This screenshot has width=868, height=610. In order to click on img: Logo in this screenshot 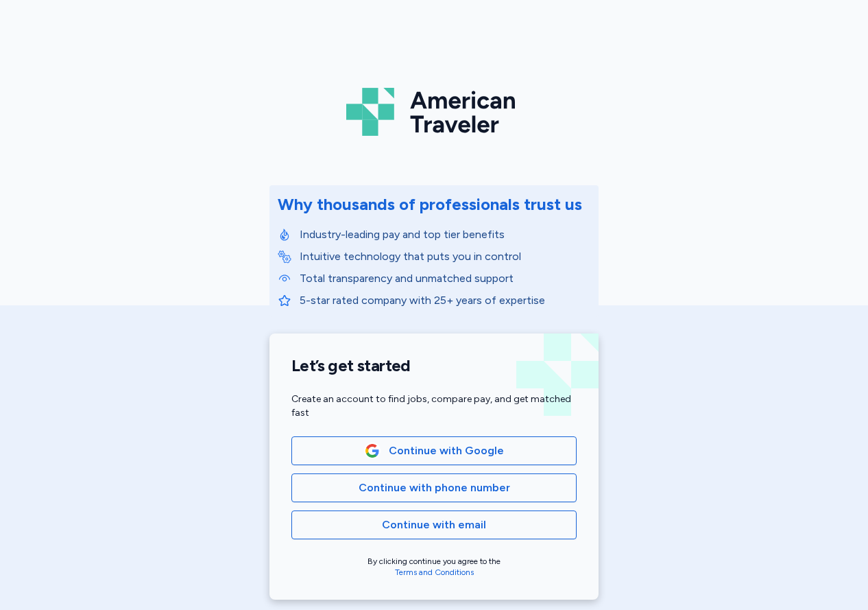, I will do `click(434, 112)`.